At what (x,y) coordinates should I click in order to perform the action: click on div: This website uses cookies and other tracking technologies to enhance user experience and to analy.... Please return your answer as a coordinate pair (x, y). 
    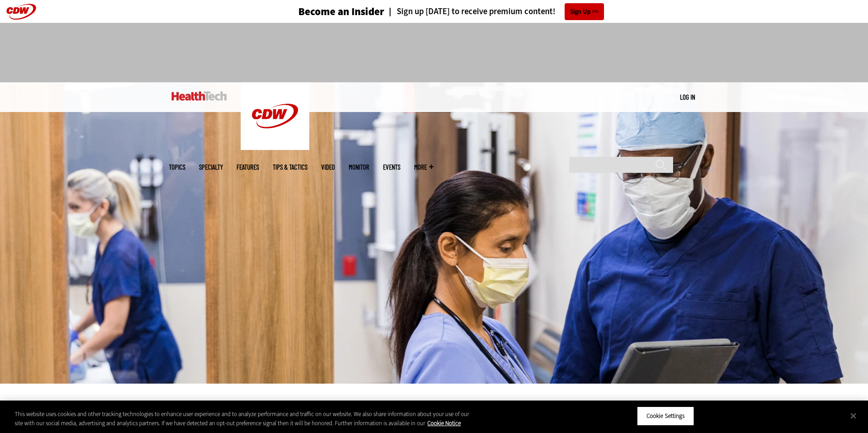
    Looking at the image, I should click on (246, 419).